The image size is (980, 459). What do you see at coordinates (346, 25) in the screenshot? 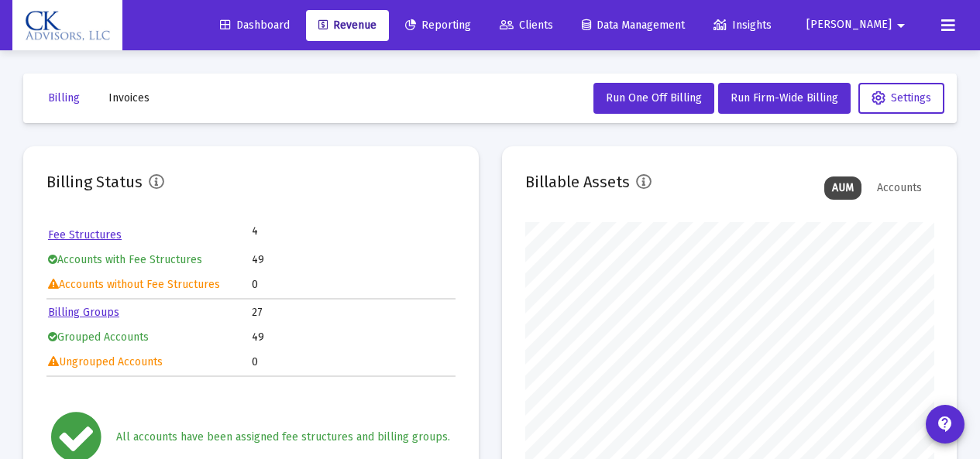
I see `span: Revenue` at bounding box center [346, 25].